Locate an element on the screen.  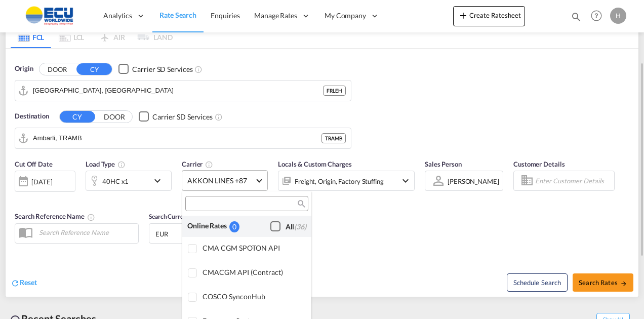
span: (36) is located at coordinates (300, 226).